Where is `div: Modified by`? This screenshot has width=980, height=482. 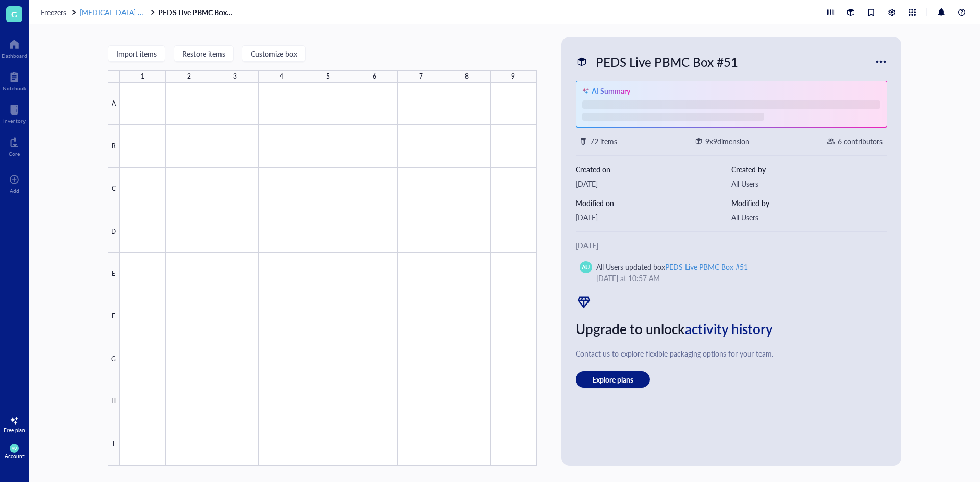
div: Modified by is located at coordinates (809, 203).